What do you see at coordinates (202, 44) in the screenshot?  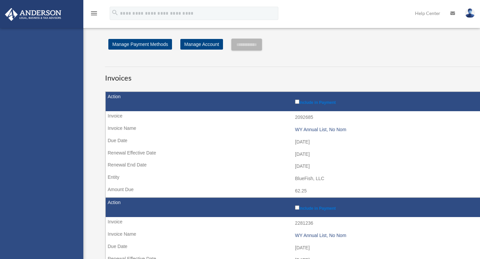 I see `a: Manage Account` at bounding box center [202, 44].